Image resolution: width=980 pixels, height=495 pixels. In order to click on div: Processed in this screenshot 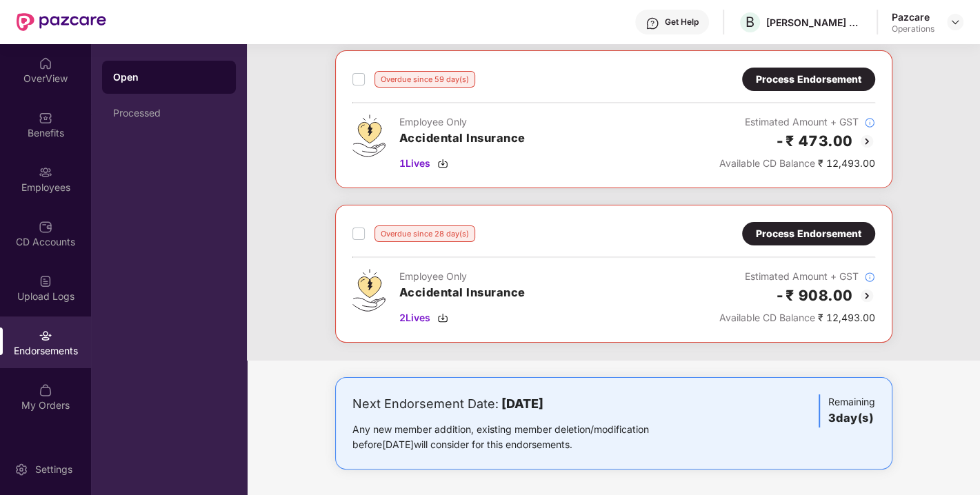, I will do `click(169, 113)`.